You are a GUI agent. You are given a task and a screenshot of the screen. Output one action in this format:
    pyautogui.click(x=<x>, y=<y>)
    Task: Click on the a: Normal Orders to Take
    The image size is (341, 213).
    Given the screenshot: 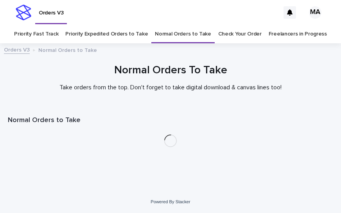 What is the action you would take?
    pyautogui.click(x=183, y=34)
    